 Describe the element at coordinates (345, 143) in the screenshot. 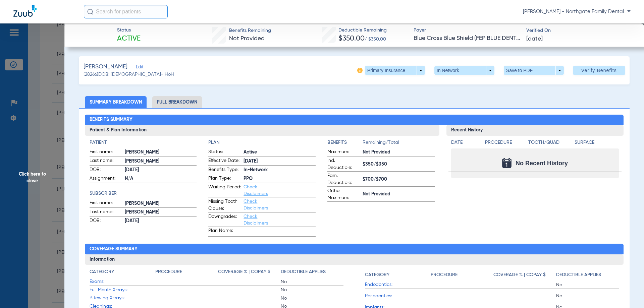

I see `h4: Benefits` at that location.